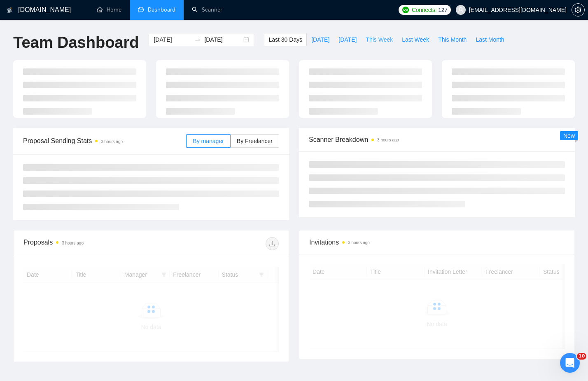 The height and width of the screenshot is (381, 588). Describe the element at coordinates (208, 141) in the screenshot. I see `span: By manager` at that location.